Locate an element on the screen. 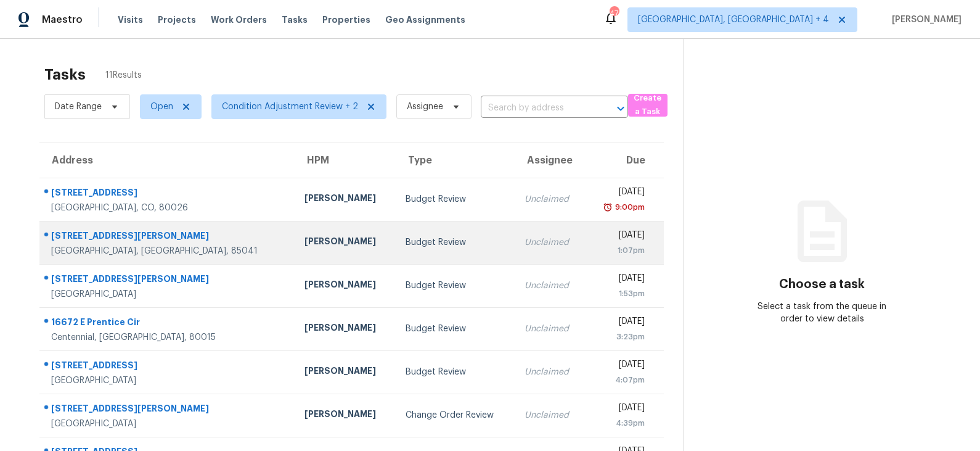 The height and width of the screenshot is (451, 980). span: Work Orders is located at coordinates (239, 20).